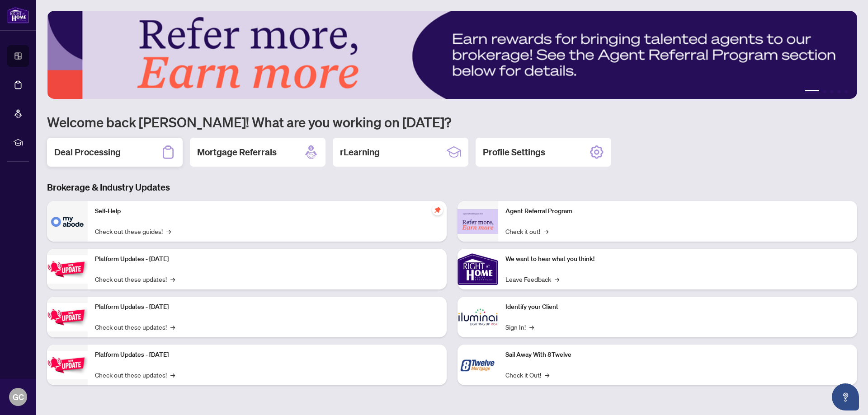 This screenshot has width=868, height=415. What do you see at coordinates (67, 365) in the screenshot?
I see `img: Platform Updates - June 23, 2025` at bounding box center [67, 365].